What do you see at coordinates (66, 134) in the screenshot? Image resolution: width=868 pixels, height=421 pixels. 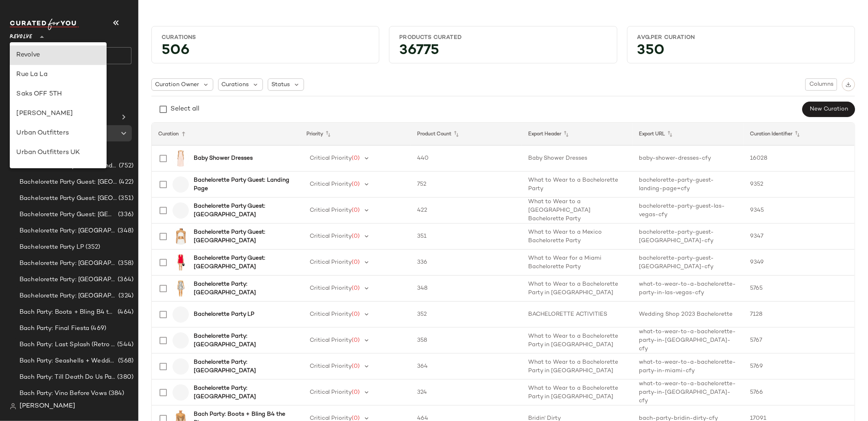 I see `span: (506)` at bounding box center [66, 134].